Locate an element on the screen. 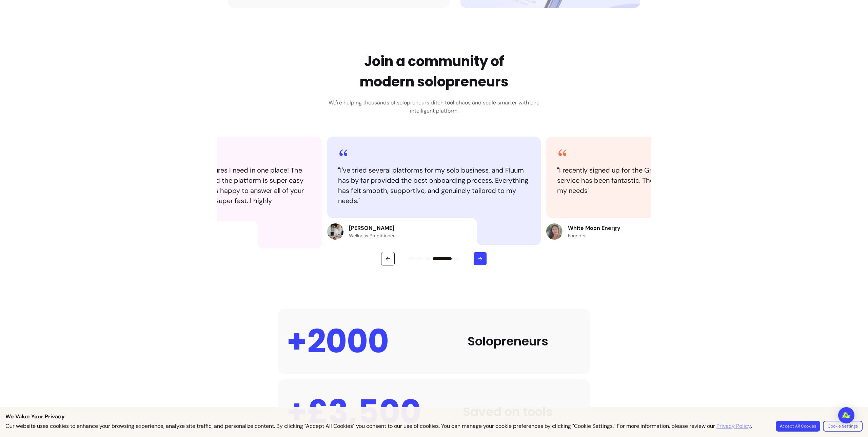  a: Privacy Policy is located at coordinates (734, 426).